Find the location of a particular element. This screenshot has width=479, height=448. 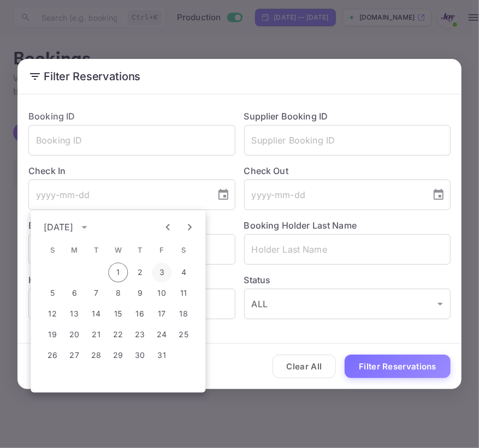

button: Previous month is located at coordinates (168, 227).